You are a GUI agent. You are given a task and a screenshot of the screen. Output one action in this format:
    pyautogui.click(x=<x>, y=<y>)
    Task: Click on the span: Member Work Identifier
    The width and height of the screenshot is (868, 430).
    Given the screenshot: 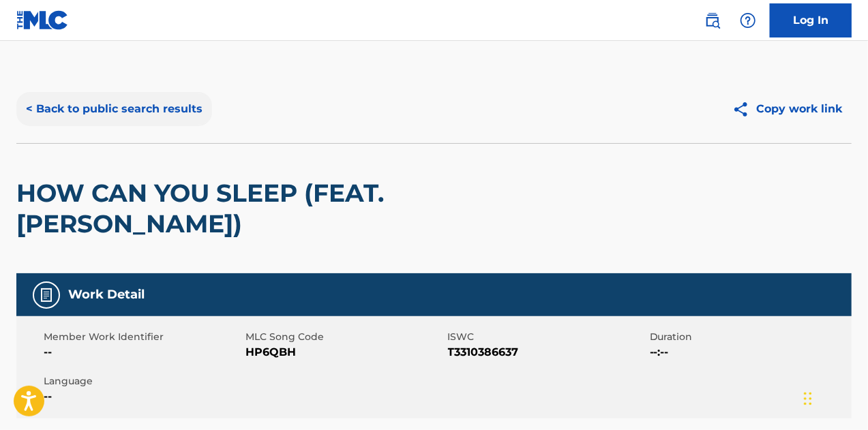 What is the action you would take?
    pyautogui.click(x=143, y=337)
    